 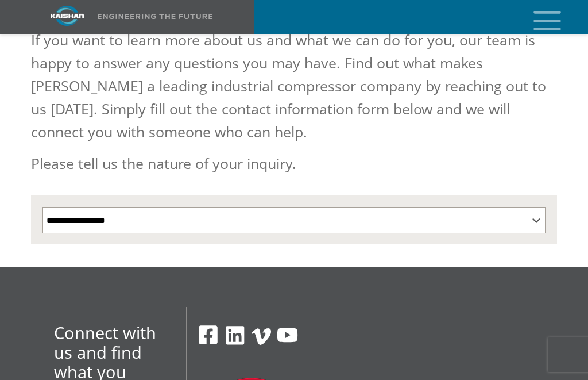 What do you see at coordinates (294, 163) in the screenshot?
I see `p: Please tell us the nature of your inquiry.` at bounding box center [294, 163].